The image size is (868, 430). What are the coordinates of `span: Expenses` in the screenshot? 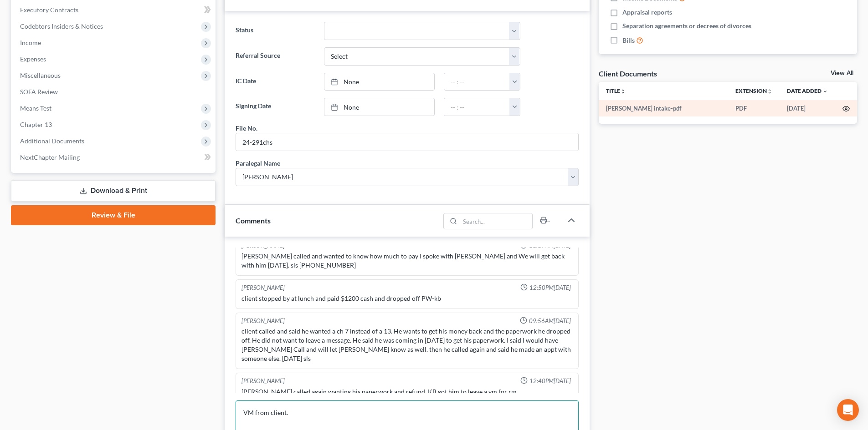 It's located at (33, 59).